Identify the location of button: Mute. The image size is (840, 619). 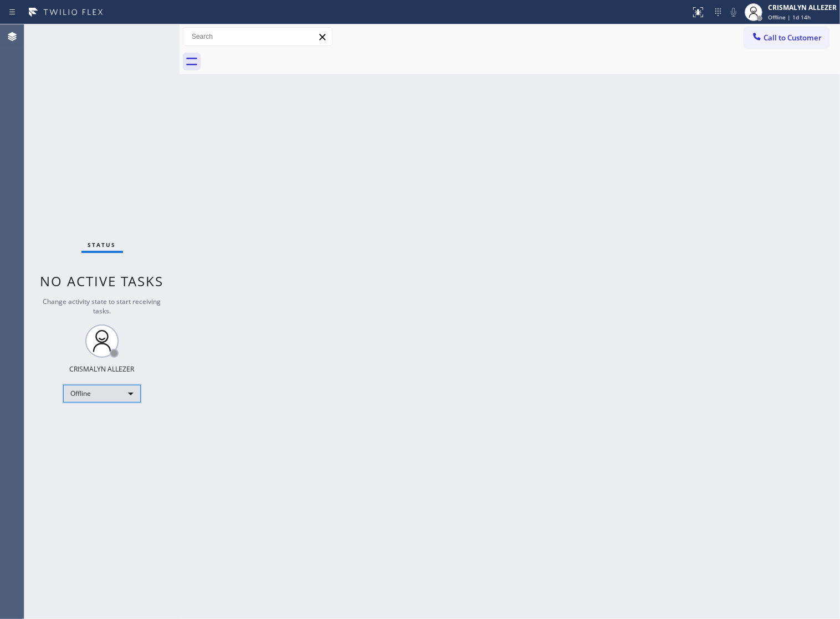
(734, 13).